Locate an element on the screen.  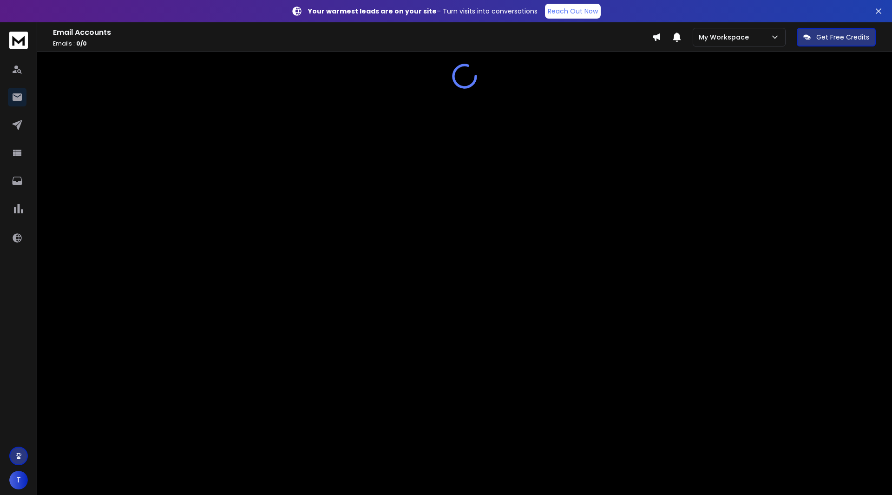
span: T is located at coordinates (19, 480).